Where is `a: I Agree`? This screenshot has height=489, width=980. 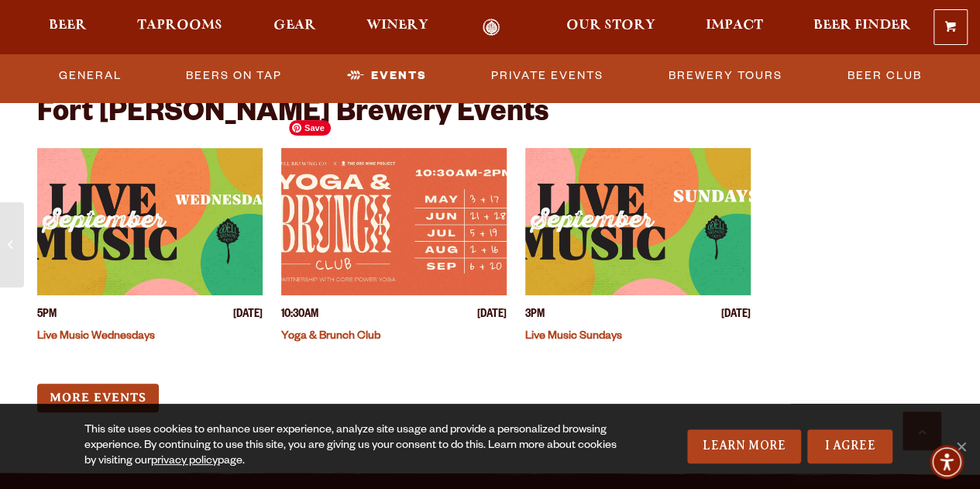
a: I Agree is located at coordinates (850, 446).